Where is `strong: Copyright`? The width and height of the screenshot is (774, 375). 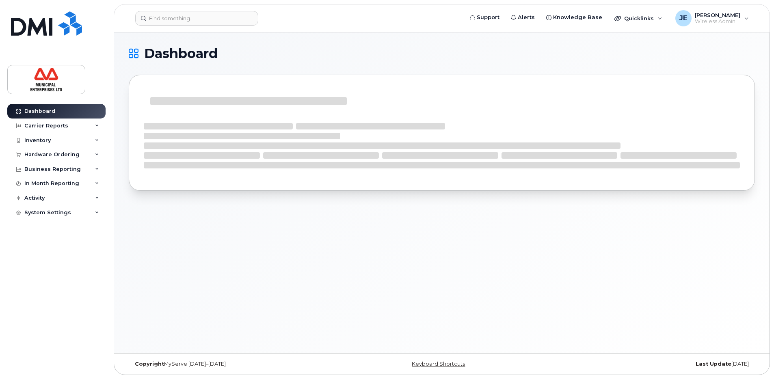
strong: Copyright is located at coordinates (149, 364).